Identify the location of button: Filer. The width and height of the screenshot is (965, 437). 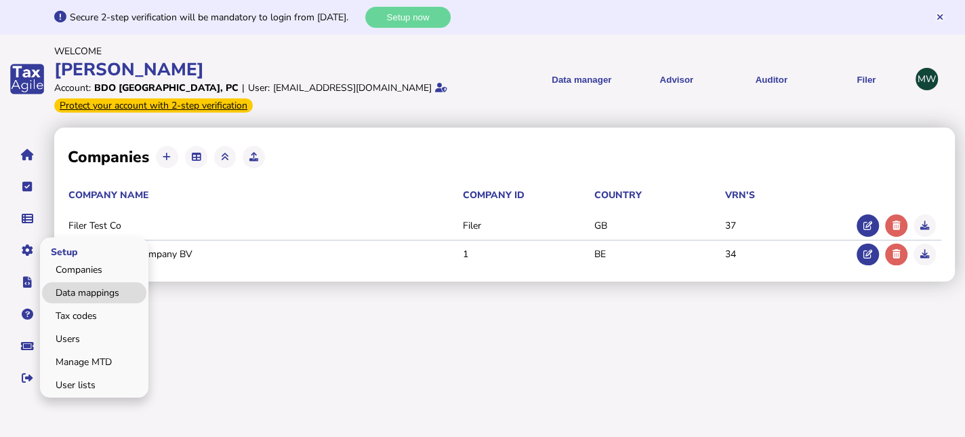
(866, 79).